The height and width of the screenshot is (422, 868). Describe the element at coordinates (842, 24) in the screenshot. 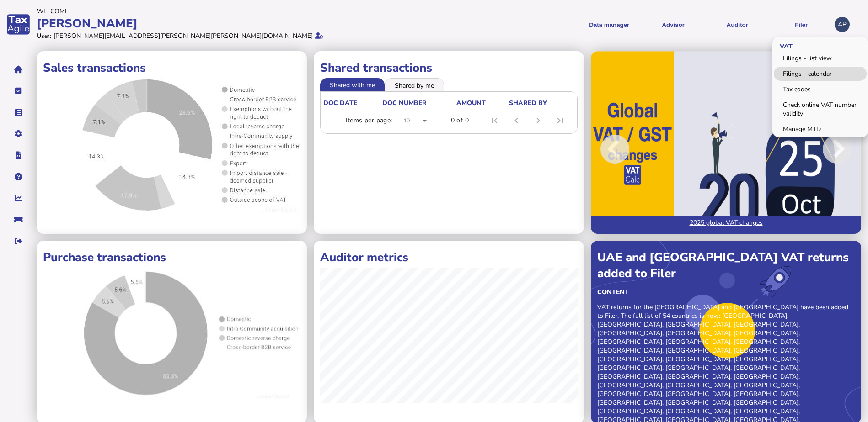

I see `div: Profile settings` at that location.